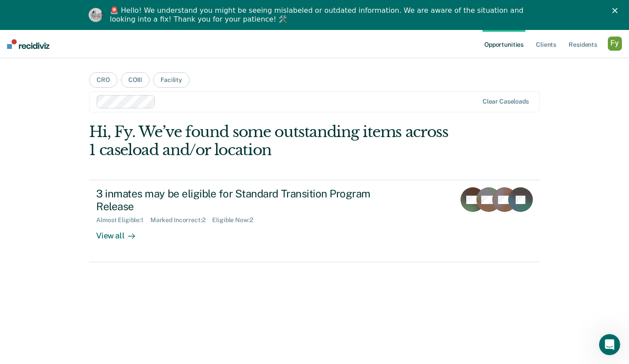 Image resolution: width=629 pixels, height=364 pixels. Describe the element at coordinates (96, 15) in the screenshot. I see `img: Profile image for Kim` at that location.